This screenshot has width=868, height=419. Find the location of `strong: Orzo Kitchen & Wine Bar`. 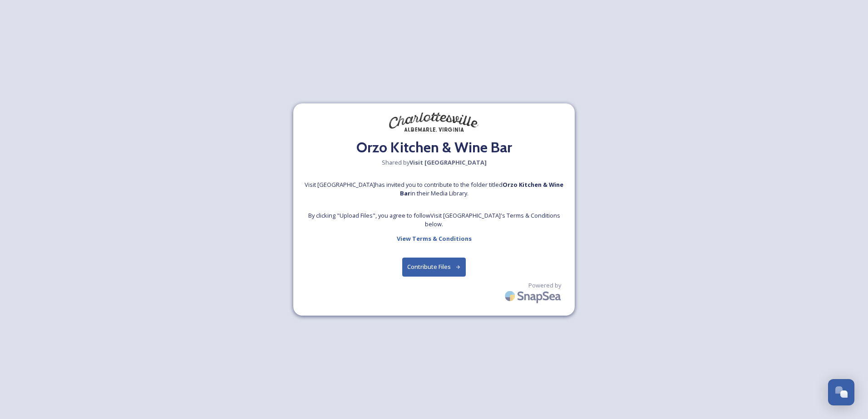

strong: Orzo Kitchen & Wine Bar is located at coordinates (482, 189).